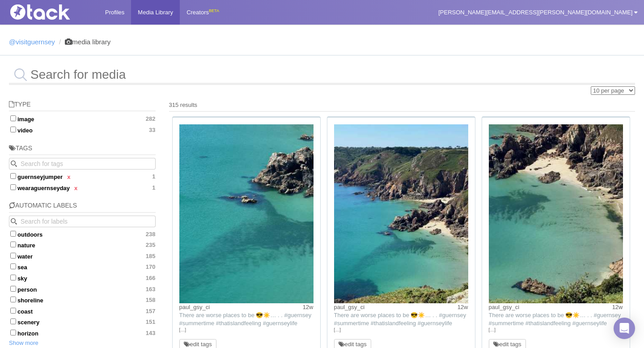 This screenshot has width=644, height=348. Describe the element at coordinates (13, 321) in the screenshot. I see `input: scenery151` at that location.